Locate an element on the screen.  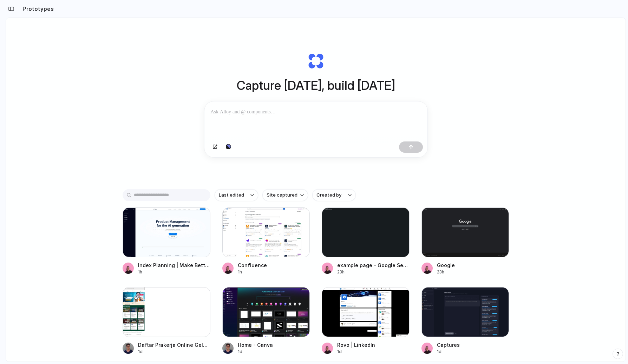
div: Captures is located at coordinates (448, 344).